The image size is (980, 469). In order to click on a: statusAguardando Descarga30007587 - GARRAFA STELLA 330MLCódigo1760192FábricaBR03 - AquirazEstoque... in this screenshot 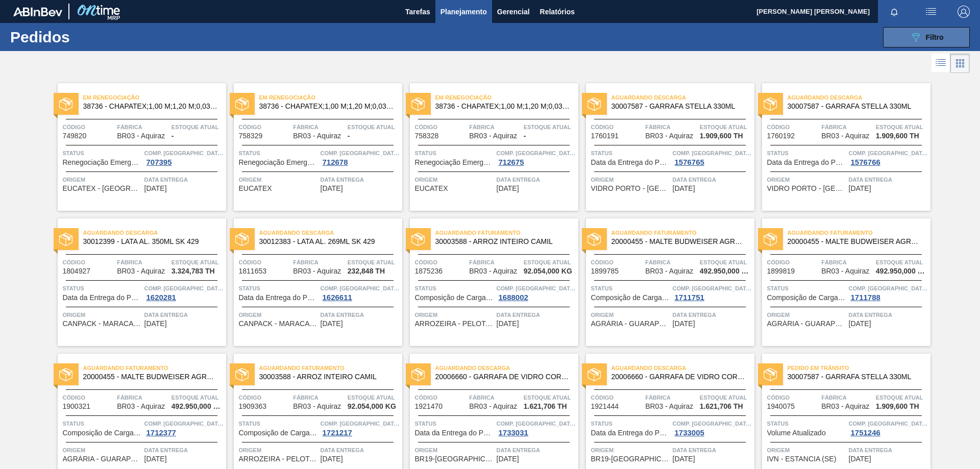, I will do `click(842, 147)`.